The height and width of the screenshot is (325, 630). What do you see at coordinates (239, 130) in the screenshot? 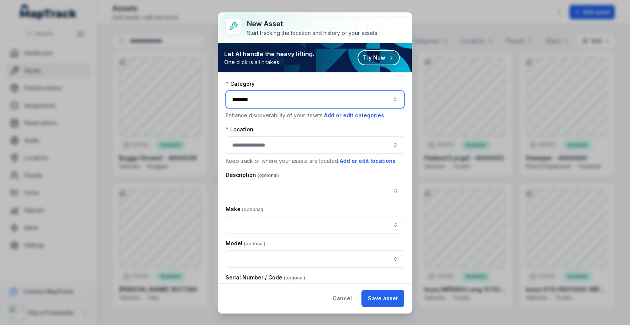
I see `label: Location` at bounding box center [239, 130].